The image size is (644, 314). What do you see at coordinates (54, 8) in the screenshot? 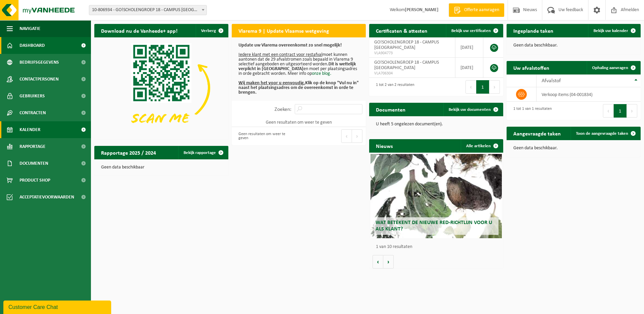
I see `div: Customer Care Chat` at bounding box center [54, 8].